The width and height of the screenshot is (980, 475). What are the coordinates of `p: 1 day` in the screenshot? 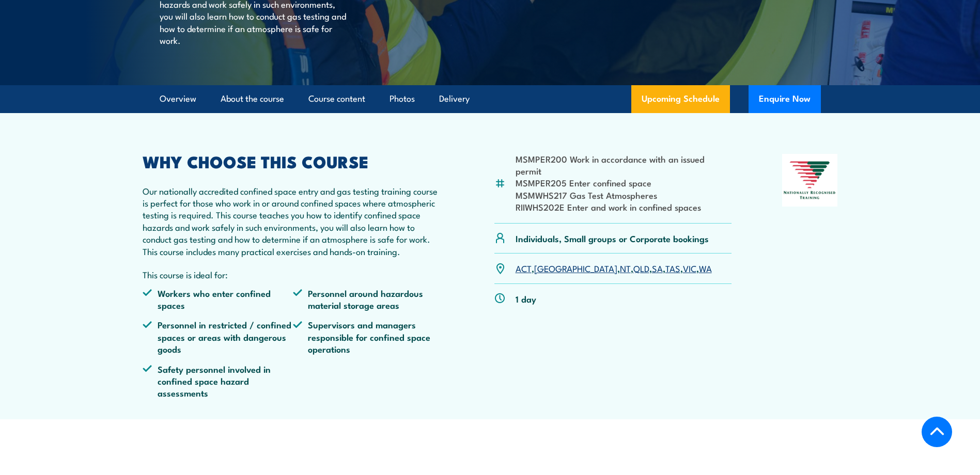 It's located at (526, 298).